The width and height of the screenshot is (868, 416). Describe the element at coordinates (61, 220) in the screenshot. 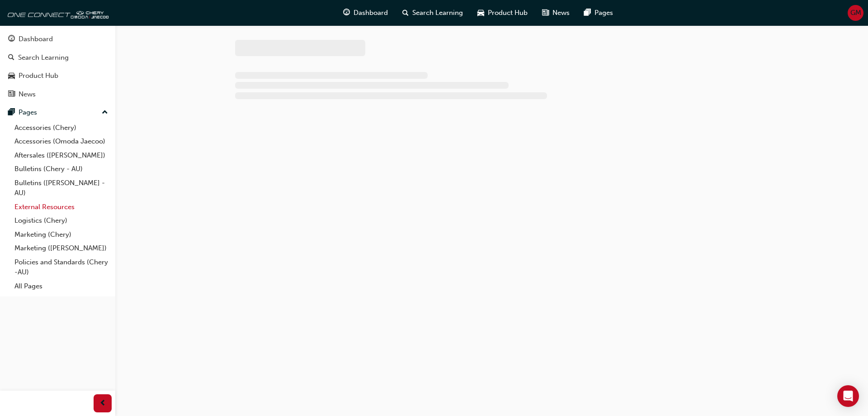

I see `a: Logistics (Chery)` at that location.